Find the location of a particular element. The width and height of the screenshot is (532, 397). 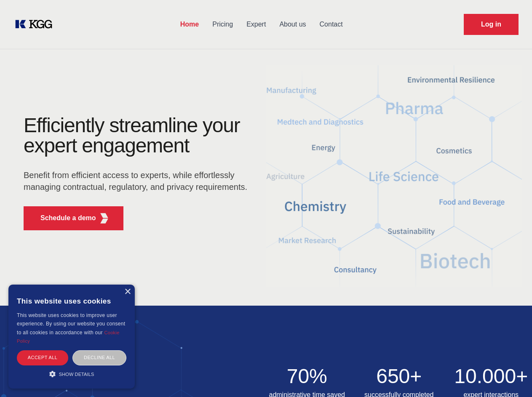

p: Schedule a demo is located at coordinates (68, 218).